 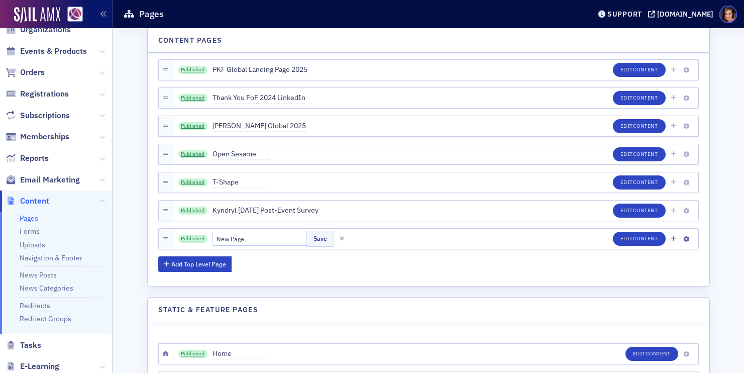 What do you see at coordinates (23, 345) in the screenshot?
I see `a: Tasks` at bounding box center [23, 345].